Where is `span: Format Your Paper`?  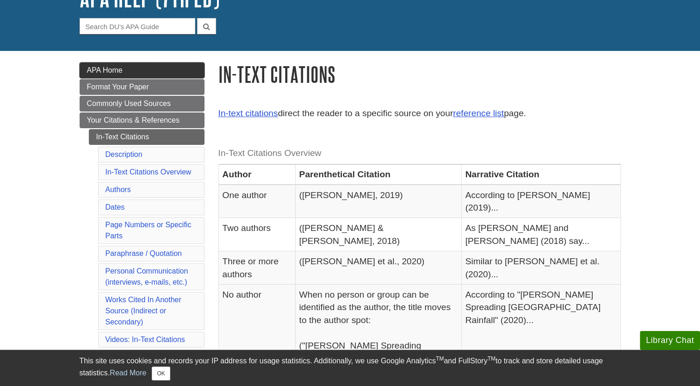
span: Format Your Paper is located at coordinates (118, 87).